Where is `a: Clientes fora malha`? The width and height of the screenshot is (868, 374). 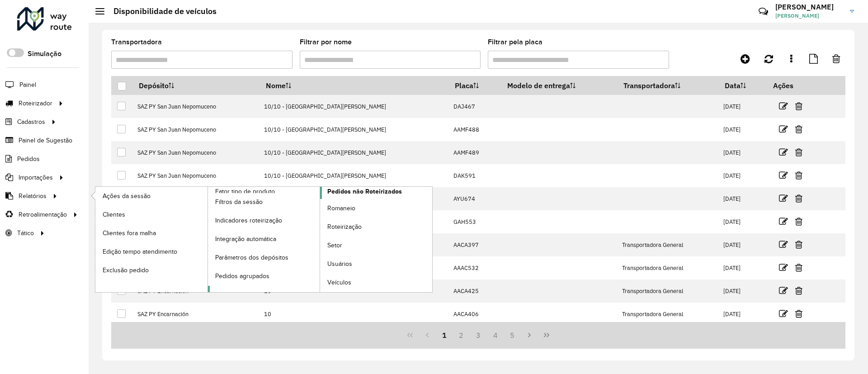
a: Clientes fora malha is located at coordinates (152, 233).